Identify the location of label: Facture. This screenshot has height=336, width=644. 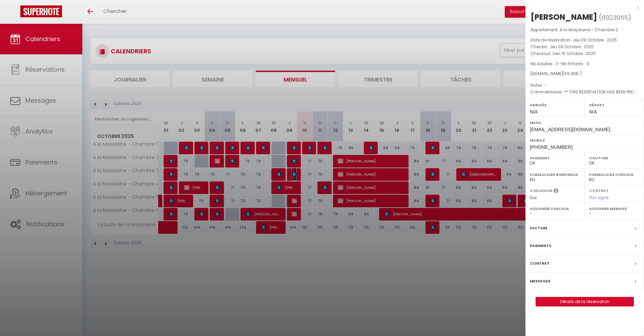
(539, 228).